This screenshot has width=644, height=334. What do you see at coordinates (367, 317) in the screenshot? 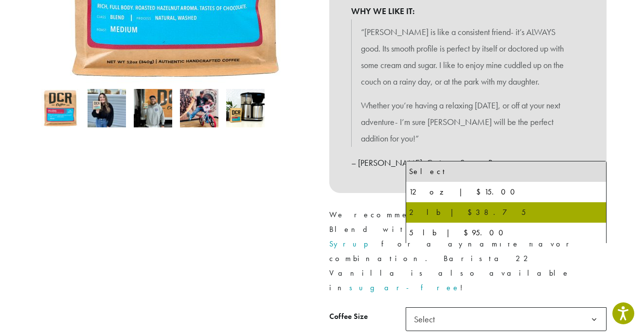
I see `label: Coffee Size` at bounding box center [367, 317].